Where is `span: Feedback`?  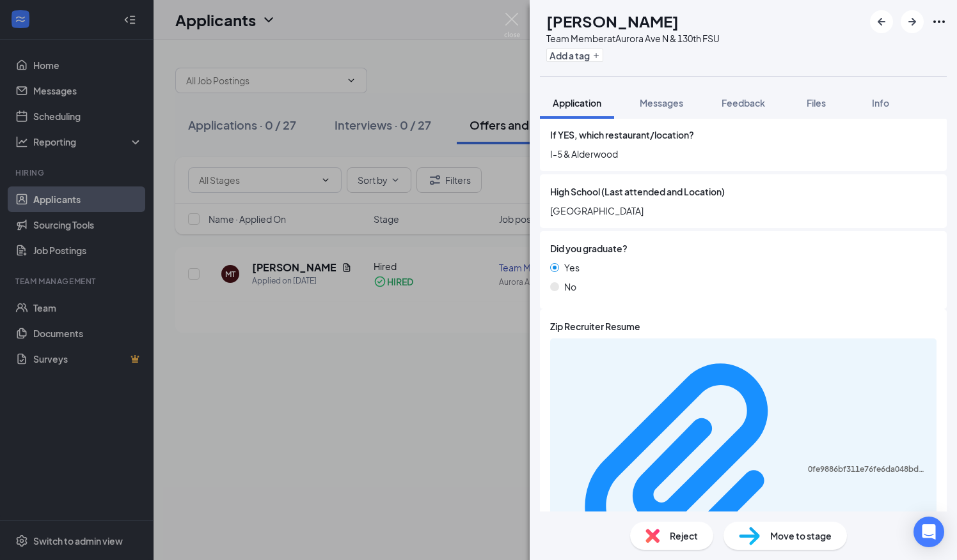 span: Feedback is located at coordinates (743, 103).